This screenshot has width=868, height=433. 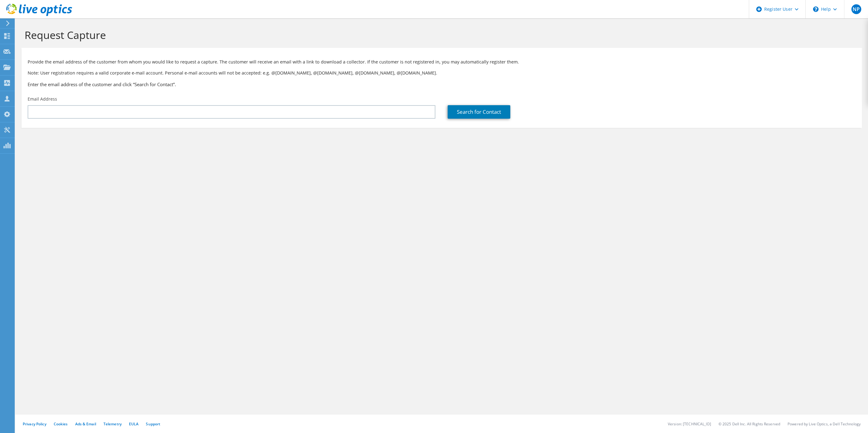 I want to click on a: Telemetry, so click(x=113, y=424).